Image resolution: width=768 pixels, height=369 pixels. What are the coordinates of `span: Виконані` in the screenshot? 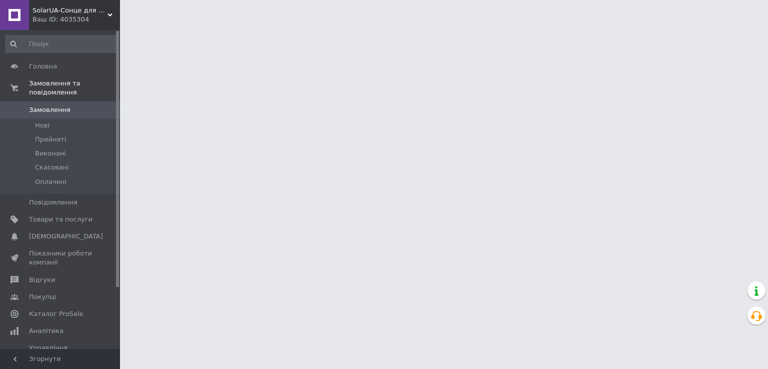 It's located at (50, 153).